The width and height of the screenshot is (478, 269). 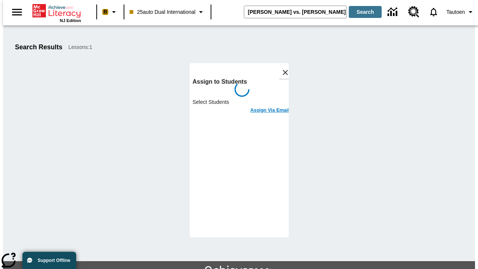 What do you see at coordinates (460, 12) in the screenshot?
I see `button: Profile/Settings` at bounding box center [460, 12].